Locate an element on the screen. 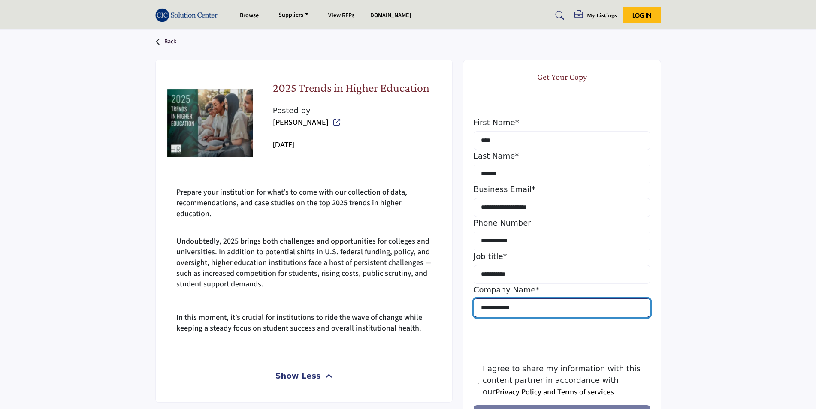  p: Undoubtedly, 2025 brings both challenges and opportunities for colleges and universities. In addi... is located at coordinates (304, 257).